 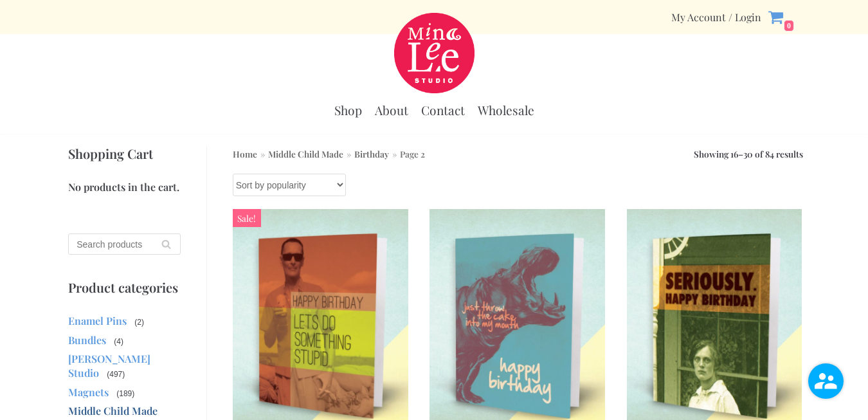 What do you see at coordinates (348, 110) in the screenshot?
I see `a: Shop` at bounding box center [348, 110].